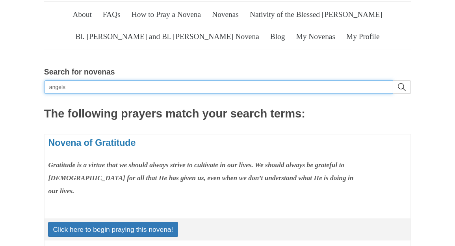  What do you see at coordinates (277, 37) in the screenshot?
I see `a: Blog` at bounding box center [277, 37].